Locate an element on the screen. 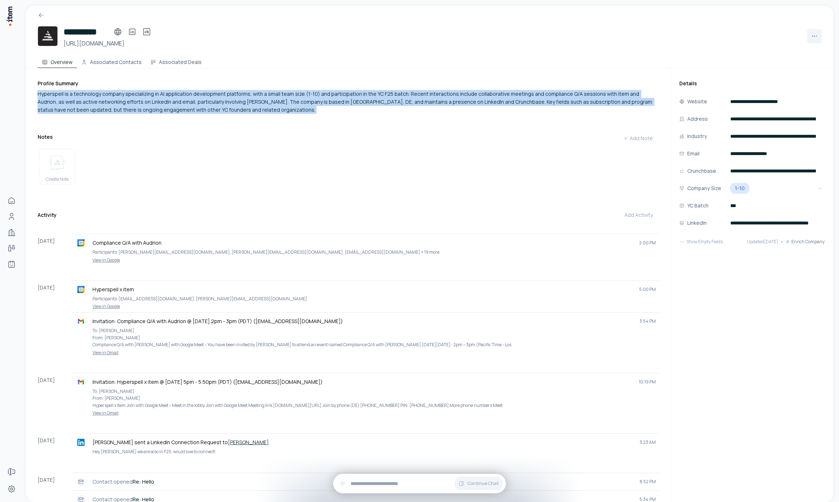 The height and width of the screenshot is (502, 839). button: Associated Deals is located at coordinates (176, 61).